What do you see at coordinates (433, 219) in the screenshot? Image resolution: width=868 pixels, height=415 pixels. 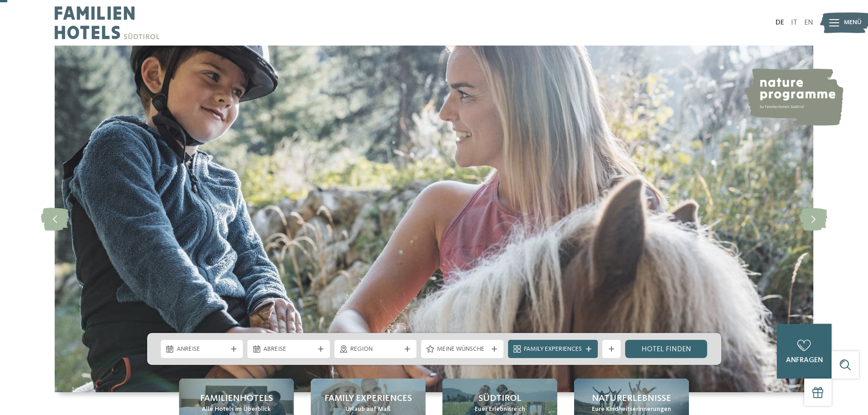 I see `img: Familienhotels Südtirol: The happy family places` at bounding box center [433, 219].